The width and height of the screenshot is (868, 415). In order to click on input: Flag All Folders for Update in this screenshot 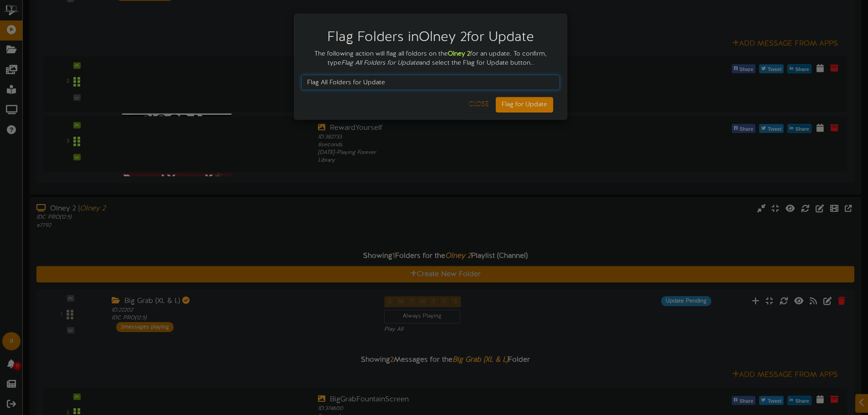, I will do `click(430, 83)`.